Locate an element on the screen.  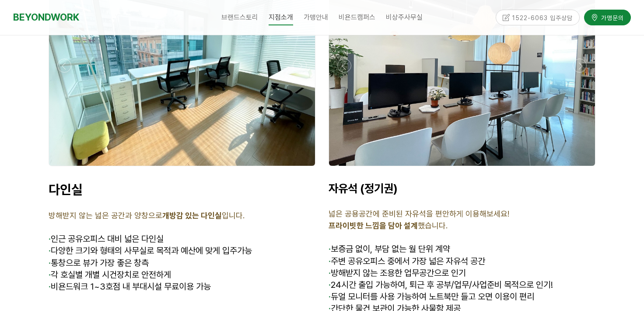
span: 가맹문의 is located at coordinates (611, 18).